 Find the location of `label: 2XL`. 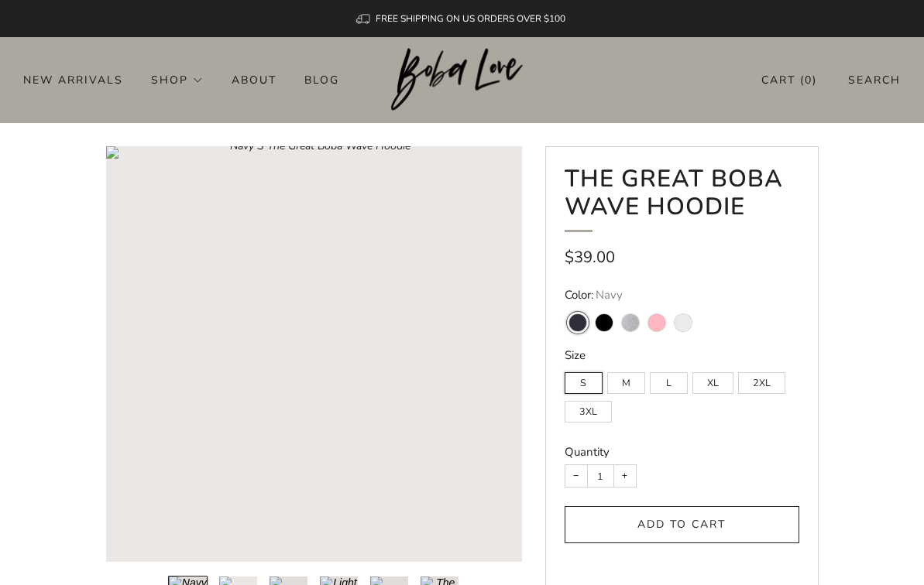

label: 2XL is located at coordinates (761, 384).